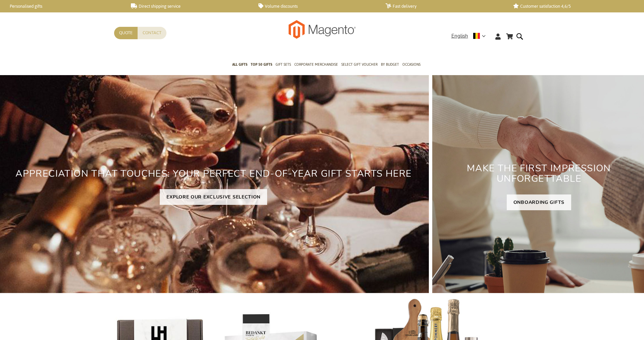 The width and height of the screenshot is (644, 340). Describe the element at coordinates (261, 65) in the screenshot. I see `a: TOP 50 Gifts` at that location.